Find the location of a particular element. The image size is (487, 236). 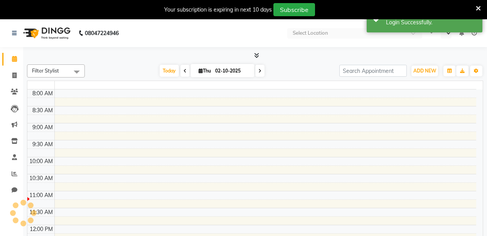

b: 08047224946 is located at coordinates (102, 33).